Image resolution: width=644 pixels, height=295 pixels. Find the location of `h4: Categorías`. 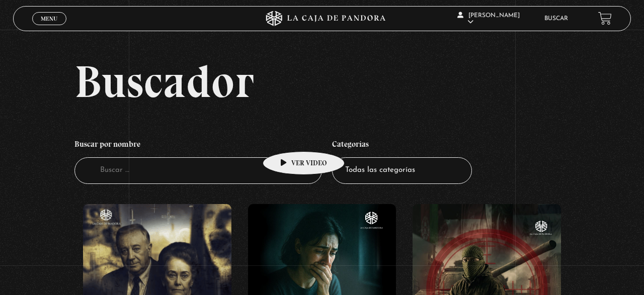

h4: Categorías is located at coordinates (402, 146).